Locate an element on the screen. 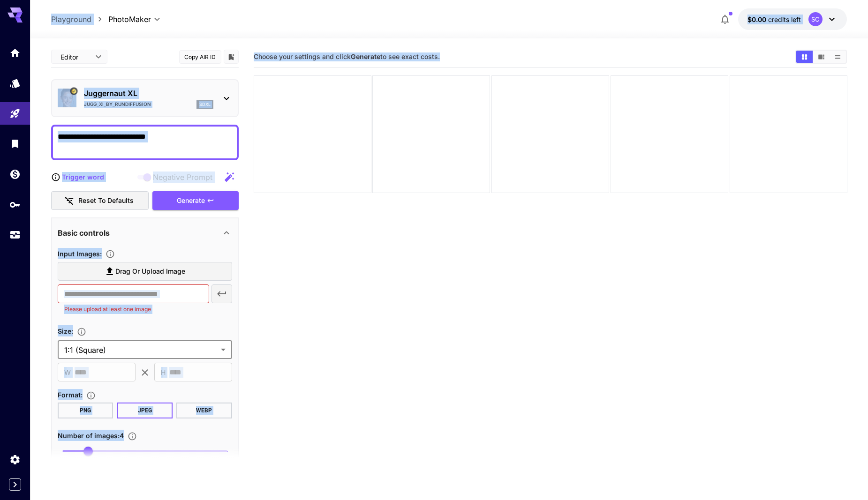  button: Adjust the dimensions of the generated image by specifying its width and height in pixels, or sel... is located at coordinates (82, 332).